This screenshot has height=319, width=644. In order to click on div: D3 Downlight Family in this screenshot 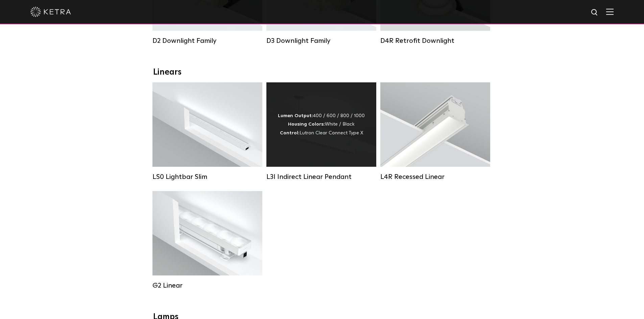, I will do `click(321, 41)`.